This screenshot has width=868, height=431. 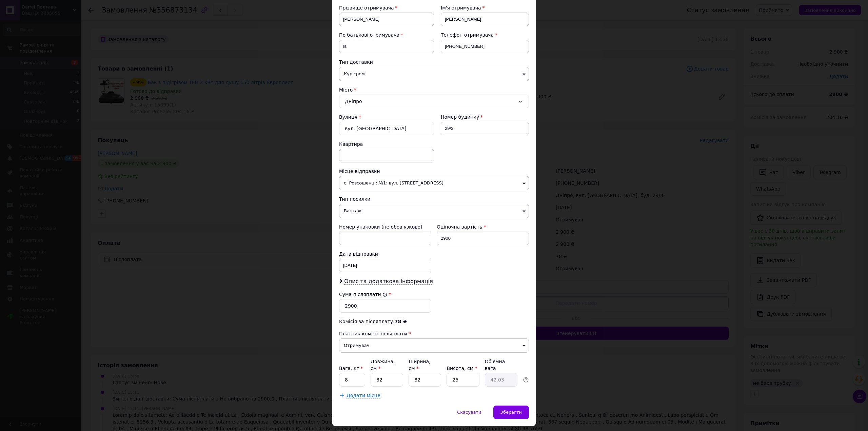 I want to click on label: Вулиця, so click(x=348, y=117).